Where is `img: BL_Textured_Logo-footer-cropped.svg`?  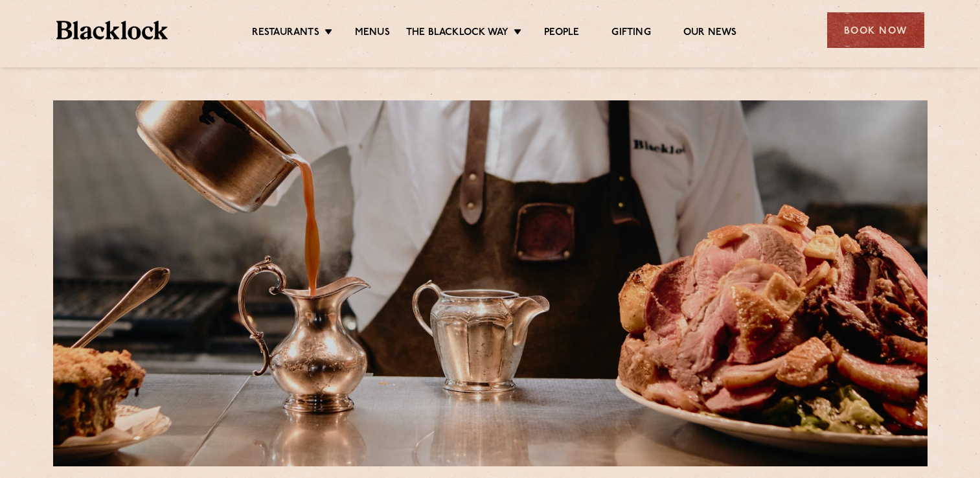 img: BL_Textured_Logo-footer-cropped.svg is located at coordinates (112, 30).